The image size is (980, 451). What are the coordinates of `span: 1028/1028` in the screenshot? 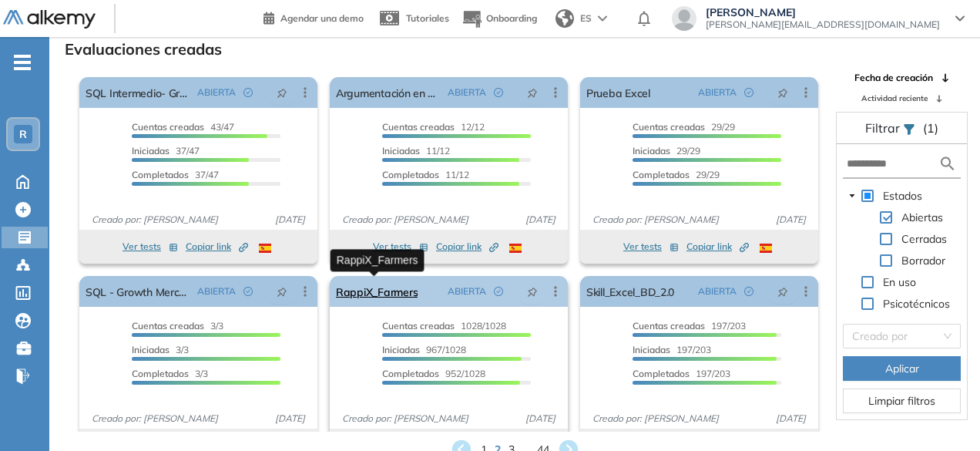 It's located at (444, 325).